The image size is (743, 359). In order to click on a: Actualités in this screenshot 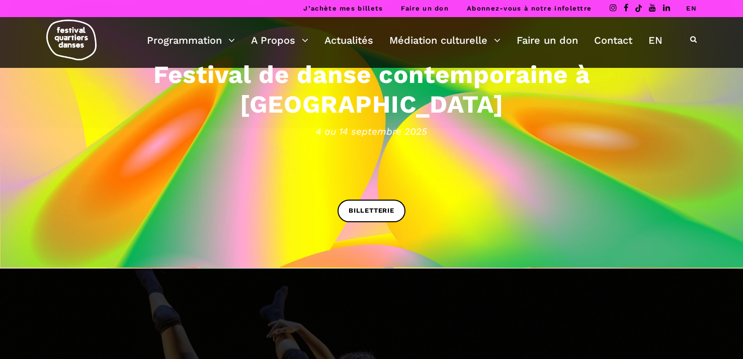, I will do `click(348, 40)`.